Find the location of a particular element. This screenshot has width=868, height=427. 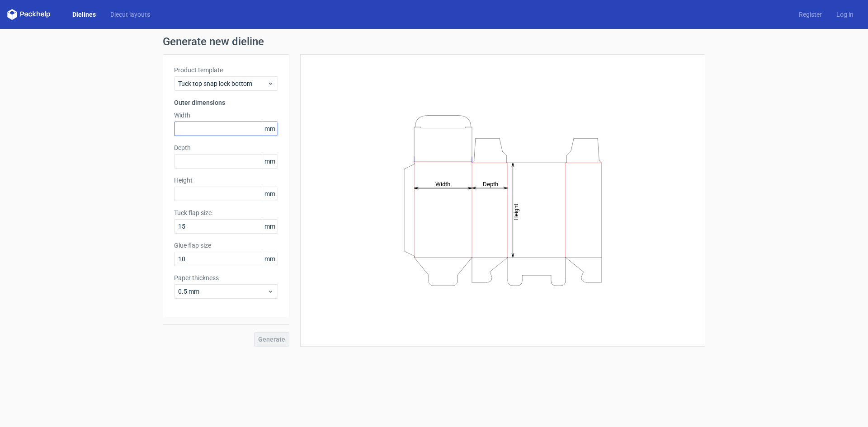

span: Tuck top snap lock bottom is located at coordinates (222, 84).